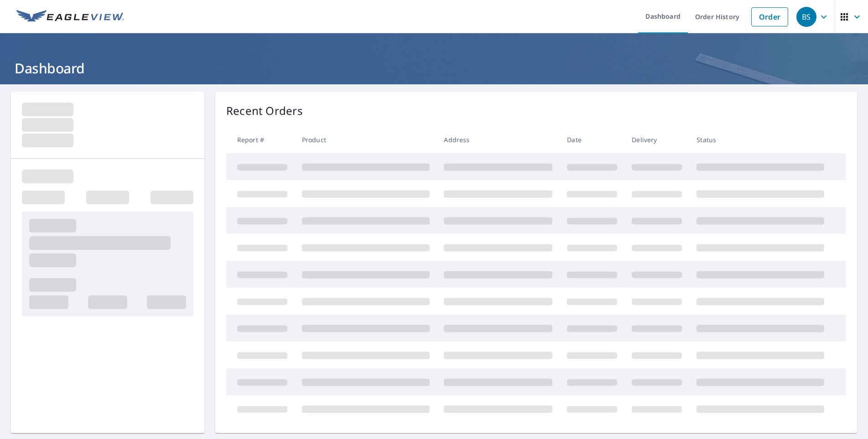  I want to click on th: Date, so click(592, 140).